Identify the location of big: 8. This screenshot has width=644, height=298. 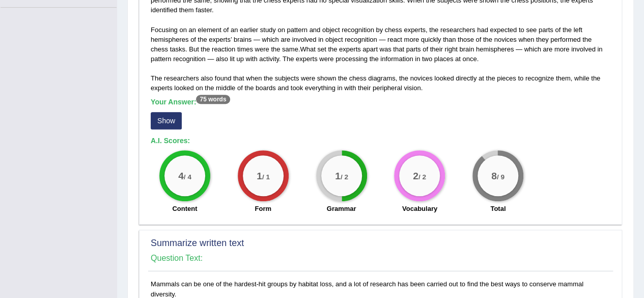
(494, 176).